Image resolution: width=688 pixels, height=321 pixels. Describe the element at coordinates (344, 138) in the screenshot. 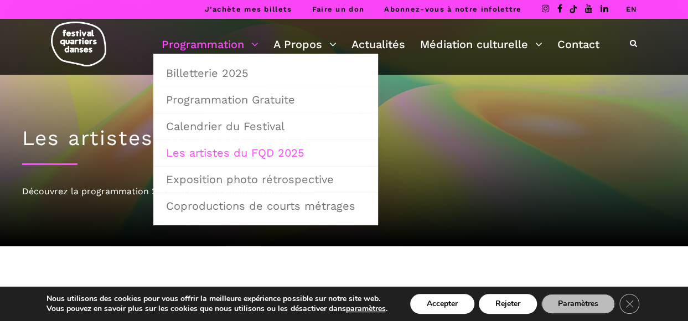

I see `h1: Les artistes du FQD 2025` at that location.